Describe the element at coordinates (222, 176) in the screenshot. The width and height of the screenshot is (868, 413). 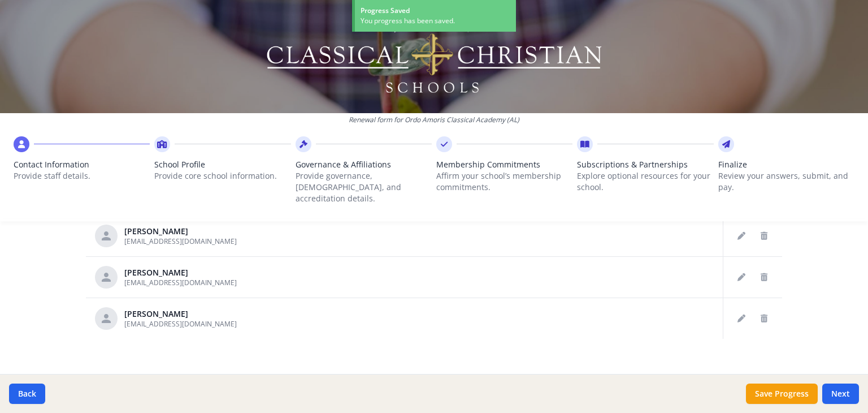
I see `p: Provide core school information.` at that location.